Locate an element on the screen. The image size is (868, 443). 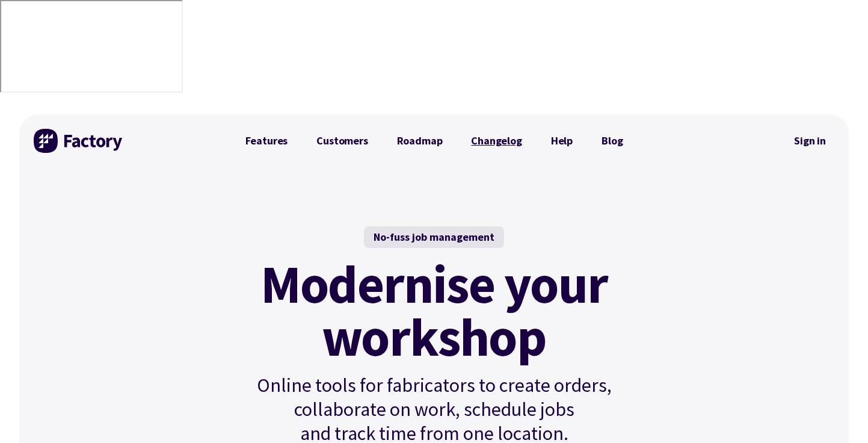
a: Sign in is located at coordinates (810, 141).